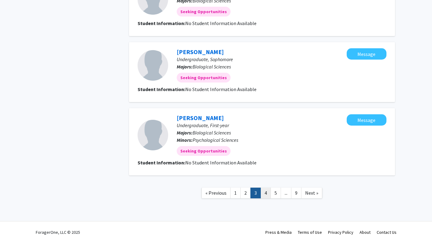  Describe the element at coordinates (310, 233) in the screenshot. I see `a: Terms of Use` at that location.